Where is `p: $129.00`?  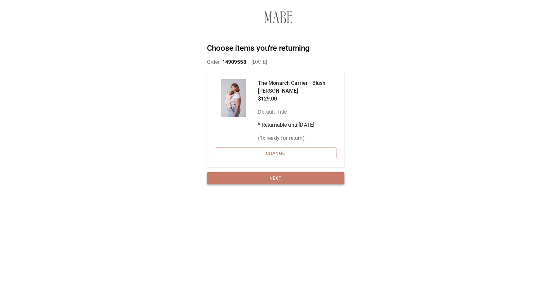 p: $129.00 is located at coordinates (297, 99).